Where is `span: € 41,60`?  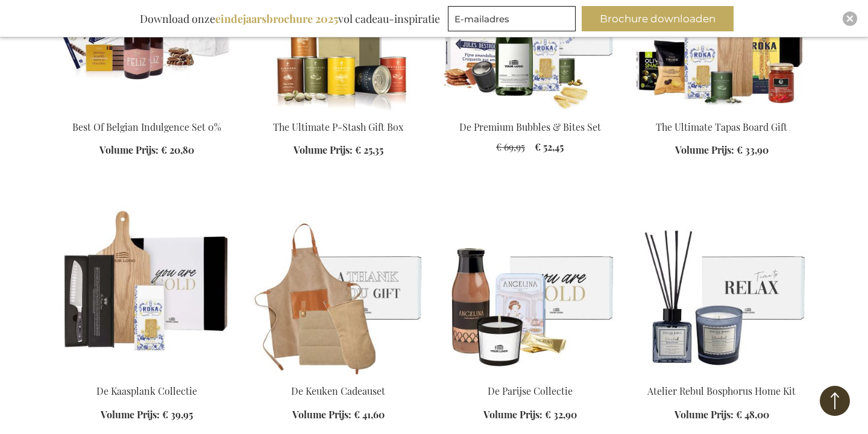 span: € 41,60 is located at coordinates (369, 414).